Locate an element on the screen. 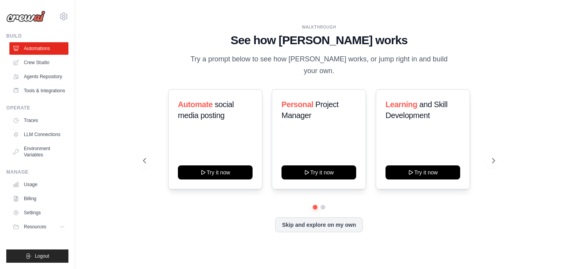  span: social media posting is located at coordinates (206, 110).